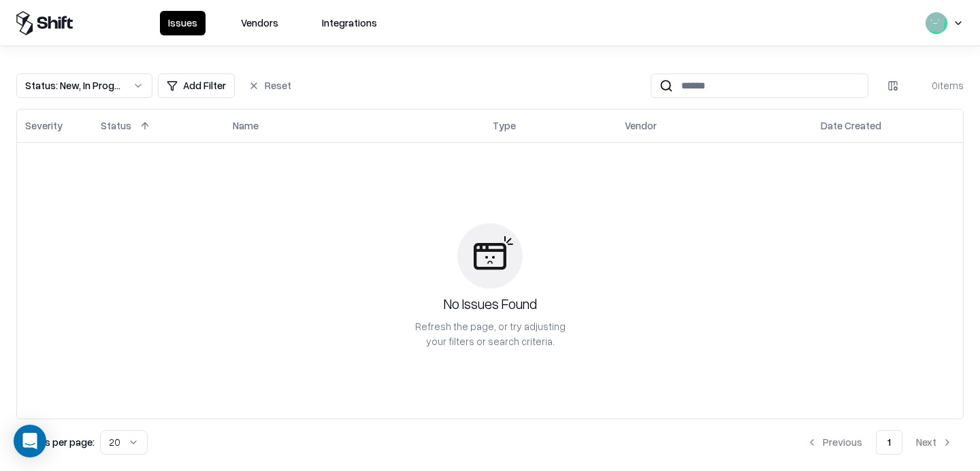 The height and width of the screenshot is (471, 980). I want to click on button: Vendors, so click(259, 23).